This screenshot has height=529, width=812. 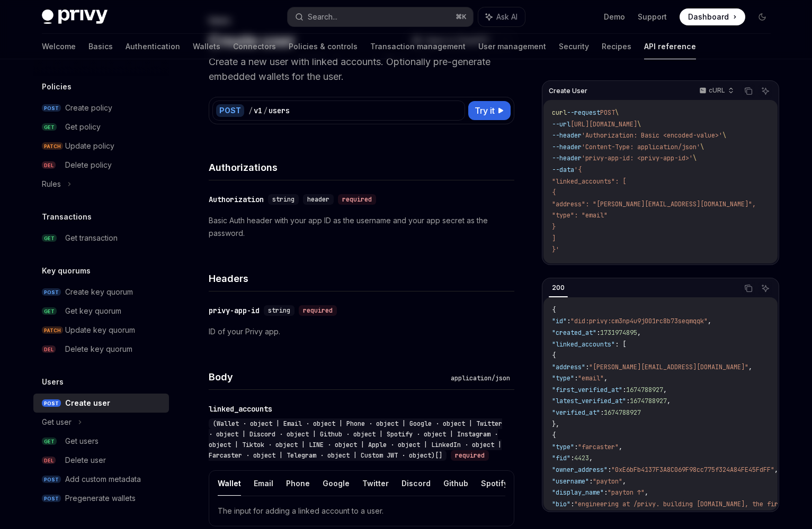 I want to click on a: DELDelete key quorum, so click(x=101, y=349).